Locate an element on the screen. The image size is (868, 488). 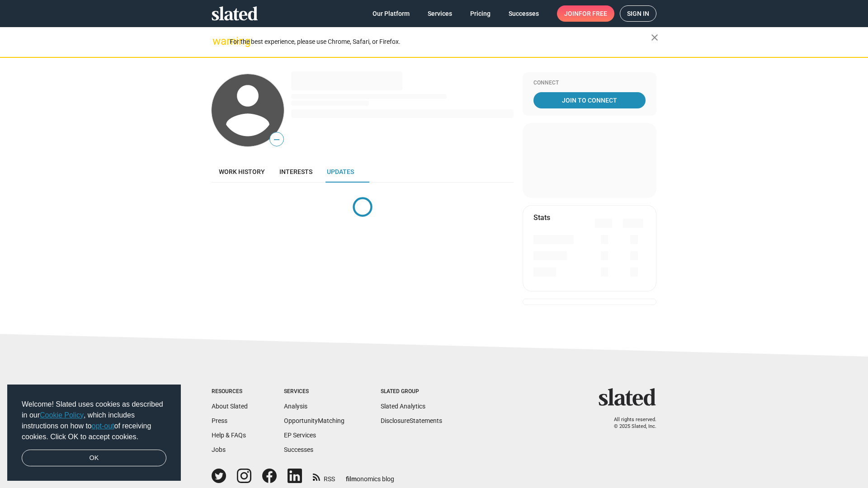
span: Interests is located at coordinates (296, 172).